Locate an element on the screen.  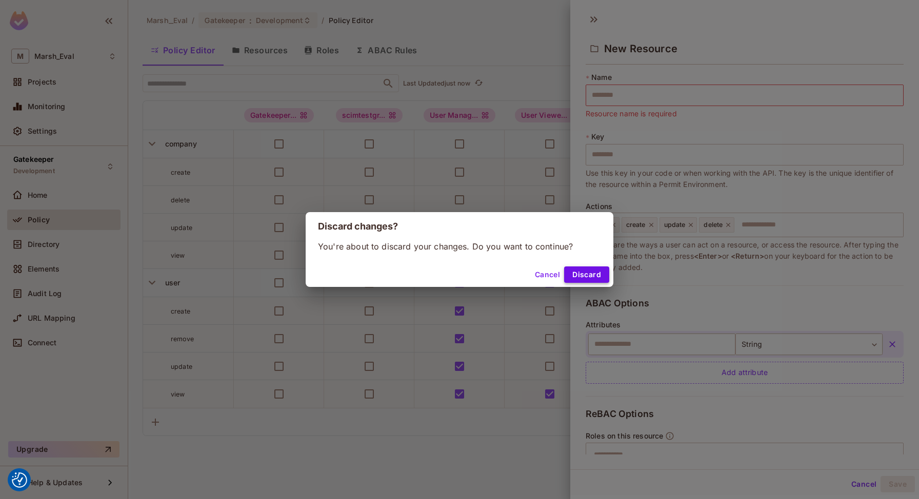
p: You're about to discard your changes. Do you want to continue? is located at coordinates (459, 247).